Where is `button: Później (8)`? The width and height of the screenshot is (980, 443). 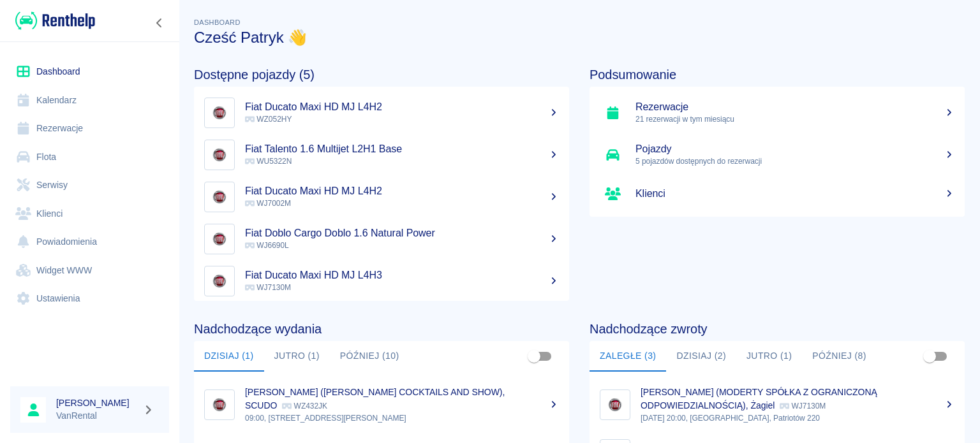 button: Później (8) is located at coordinates (839, 357).